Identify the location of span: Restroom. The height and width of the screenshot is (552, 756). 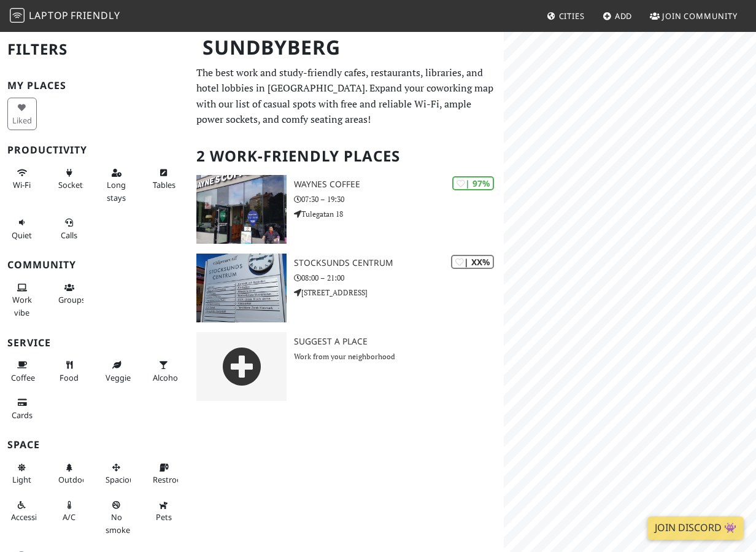
(171, 480).